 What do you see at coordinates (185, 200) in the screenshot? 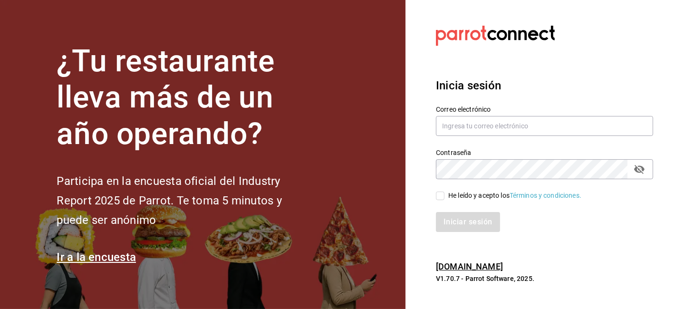
I see `h2: Participa en la encuesta oficial del Industry Report 2025 de Parrot. Te toma 5 minutos y puede se...` at bounding box center [185, 200].